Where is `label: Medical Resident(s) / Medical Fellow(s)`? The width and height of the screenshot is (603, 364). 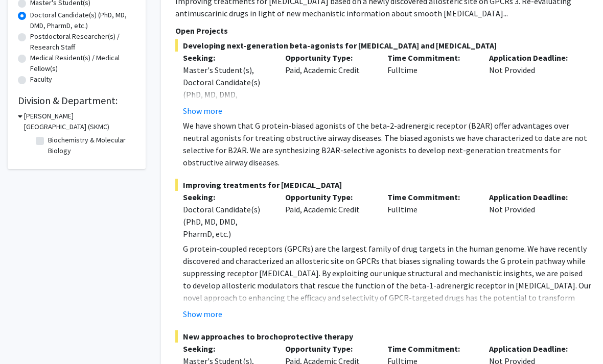 label: Medical Resident(s) / Medical Fellow(s) is located at coordinates (83, 63).